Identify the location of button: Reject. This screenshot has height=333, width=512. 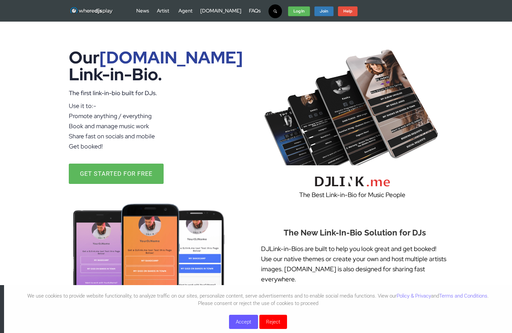
(273, 322).